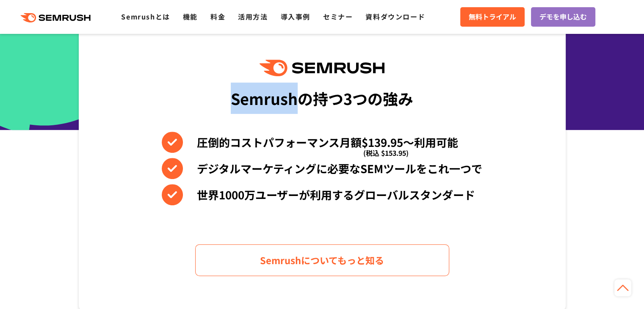 Image resolution: width=644 pixels, height=309 pixels. Describe the element at coordinates (322, 68) in the screenshot. I see `img: Semrush` at that location.